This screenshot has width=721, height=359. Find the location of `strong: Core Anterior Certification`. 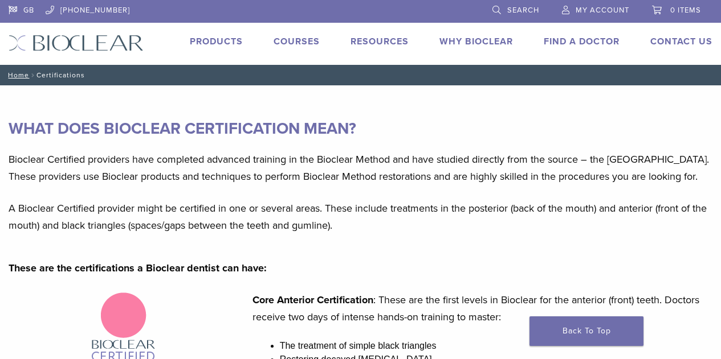

strong: Core Anterior Certification is located at coordinates (313, 300).